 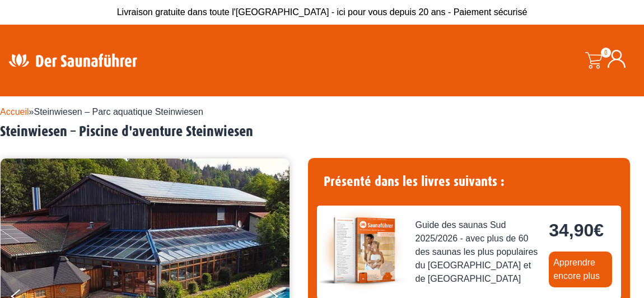 I want to click on font: Présenté dans les livres suivants :, so click(x=414, y=181).